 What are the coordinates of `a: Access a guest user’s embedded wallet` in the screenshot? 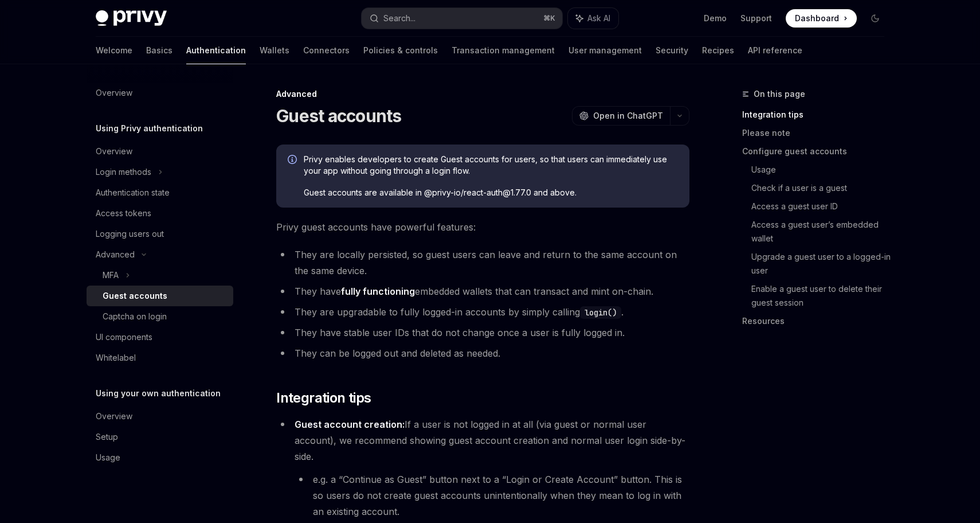 It's located at (822, 232).